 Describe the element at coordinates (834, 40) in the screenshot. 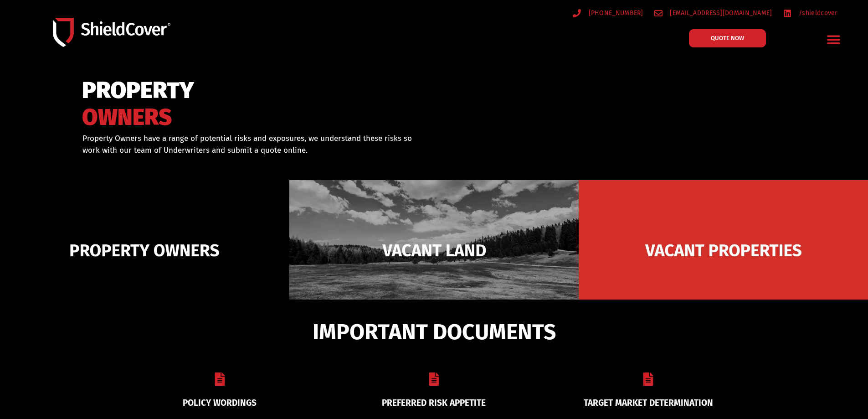

I see `div: Menu Toggle` at that location.